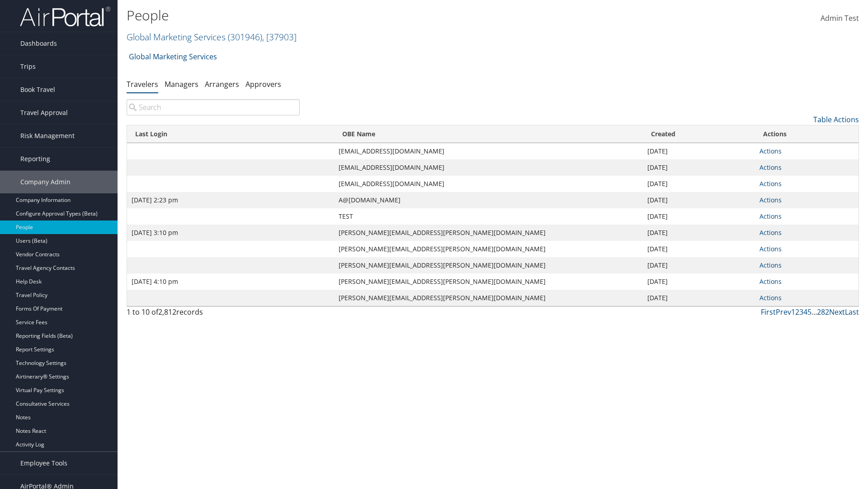 This screenshot has height=489, width=868. I want to click on th: Last Login: activate to sort column ascending, so click(230, 134).